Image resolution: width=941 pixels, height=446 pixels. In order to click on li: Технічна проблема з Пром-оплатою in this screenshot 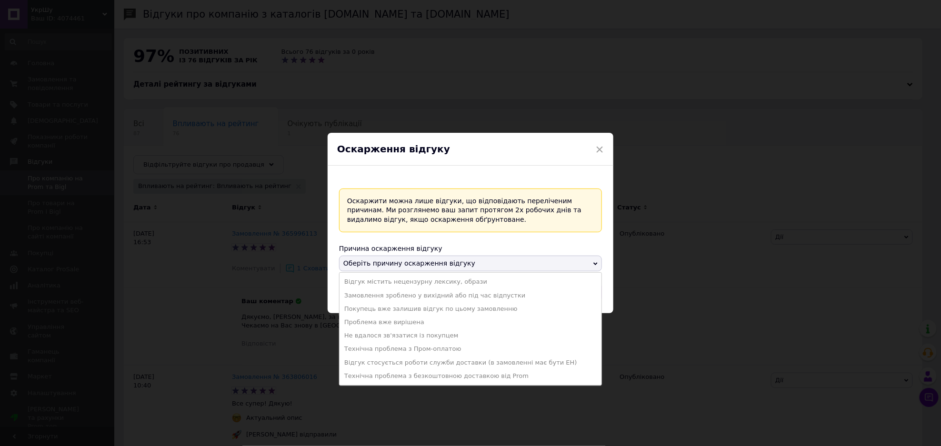, I will do `click(471, 349)`.